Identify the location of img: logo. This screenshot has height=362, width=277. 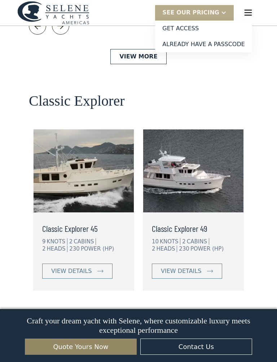
(53, 13).